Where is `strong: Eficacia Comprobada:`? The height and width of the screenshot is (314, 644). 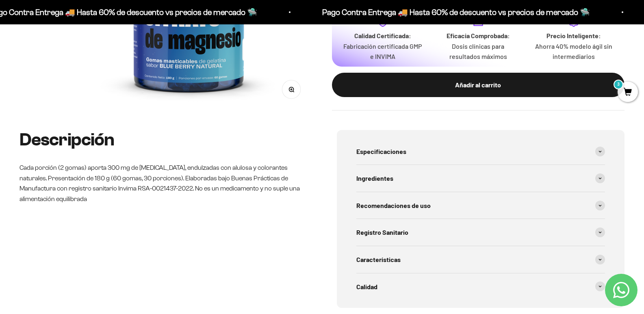
strong: Eficacia Comprobada: is located at coordinates (478, 35).